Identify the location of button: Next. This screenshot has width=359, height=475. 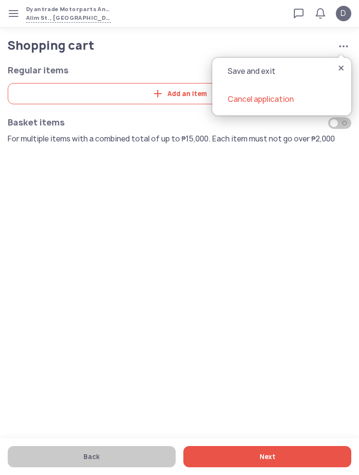
(267, 456).